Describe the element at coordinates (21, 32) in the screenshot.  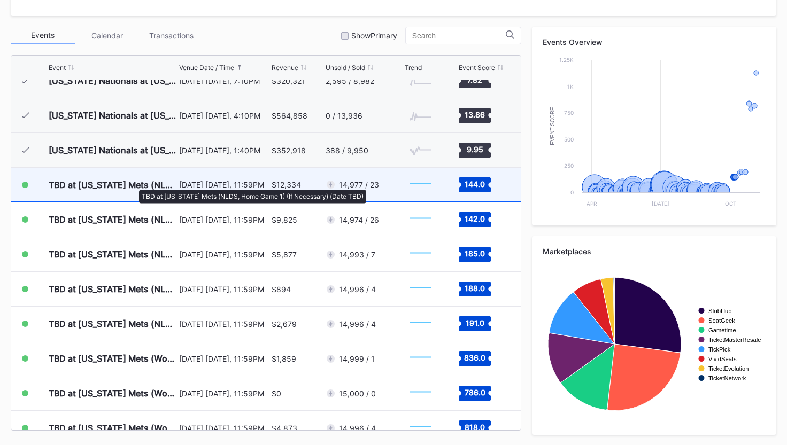
I see `img: website_grey.svg` at that location.